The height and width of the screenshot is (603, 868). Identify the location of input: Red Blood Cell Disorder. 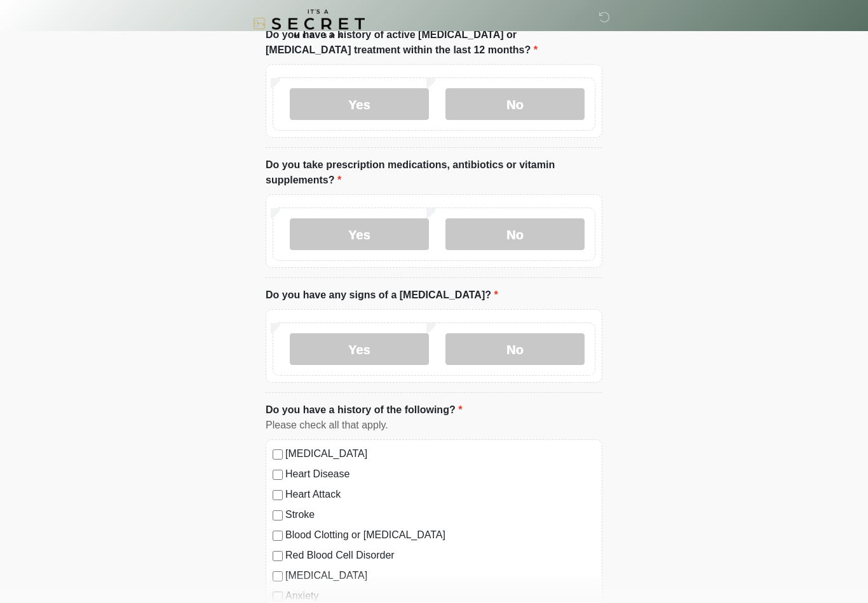
(277, 557).